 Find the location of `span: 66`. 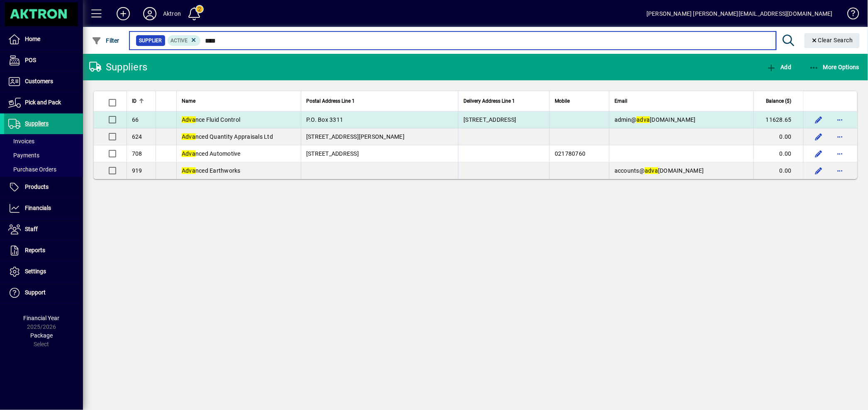

span: 66 is located at coordinates (135, 120).